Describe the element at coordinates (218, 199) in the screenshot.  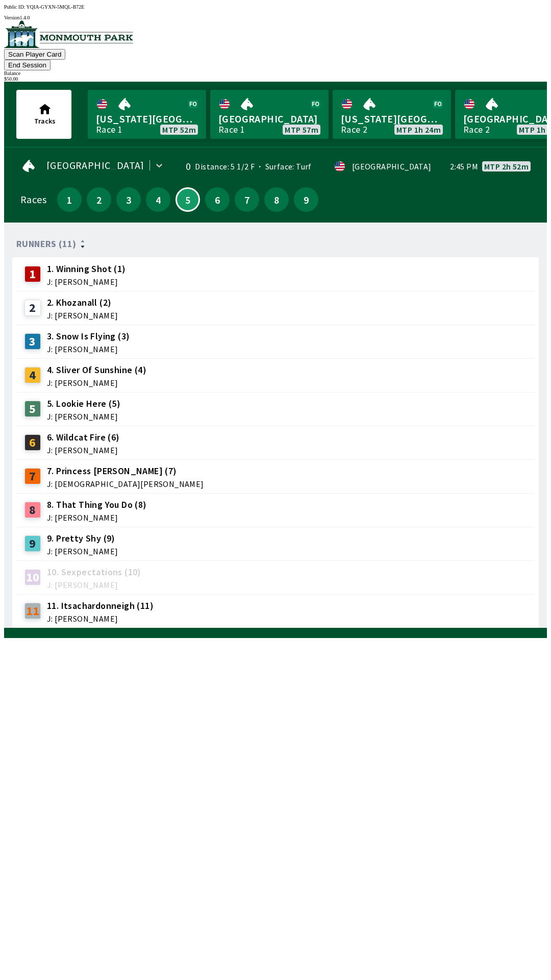
I see `span: 6` at that location.